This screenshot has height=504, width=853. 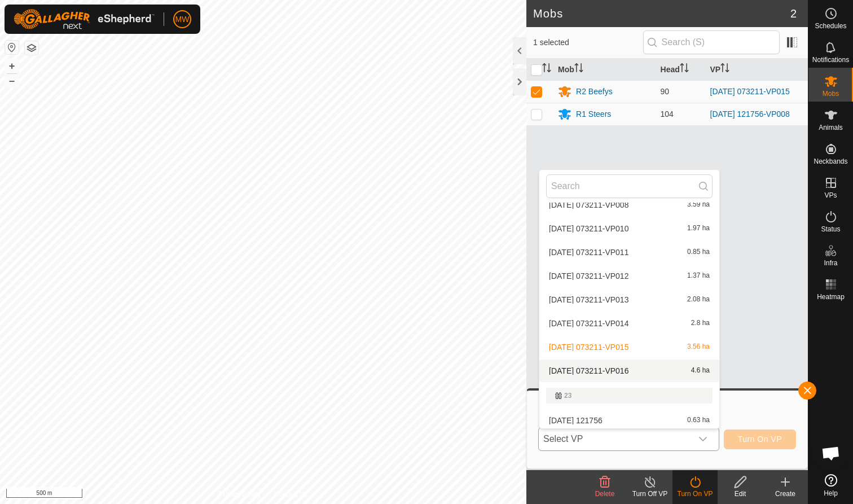 I want to click on span: Status, so click(x=831, y=229).